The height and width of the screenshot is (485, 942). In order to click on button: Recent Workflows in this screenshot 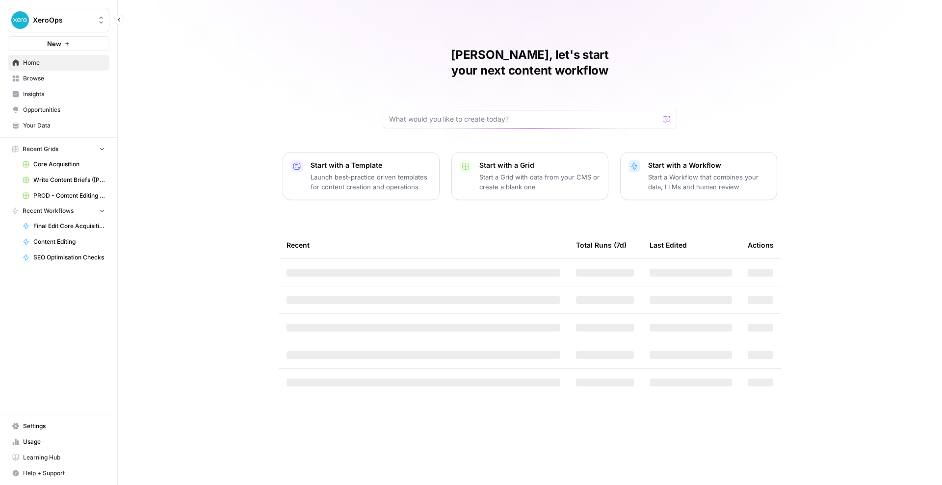, I will do `click(58, 211)`.